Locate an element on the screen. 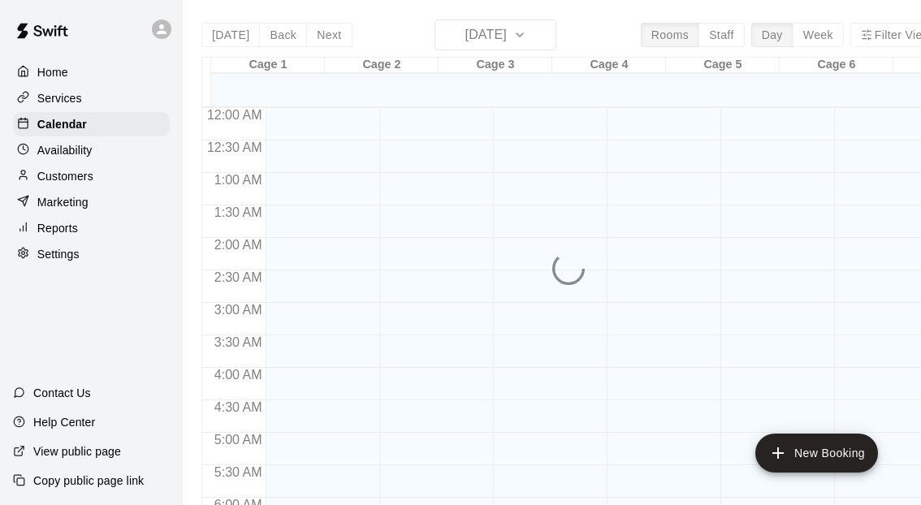 Image resolution: width=921 pixels, height=505 pixels. p: View public page is located at coordinates (77, 451).